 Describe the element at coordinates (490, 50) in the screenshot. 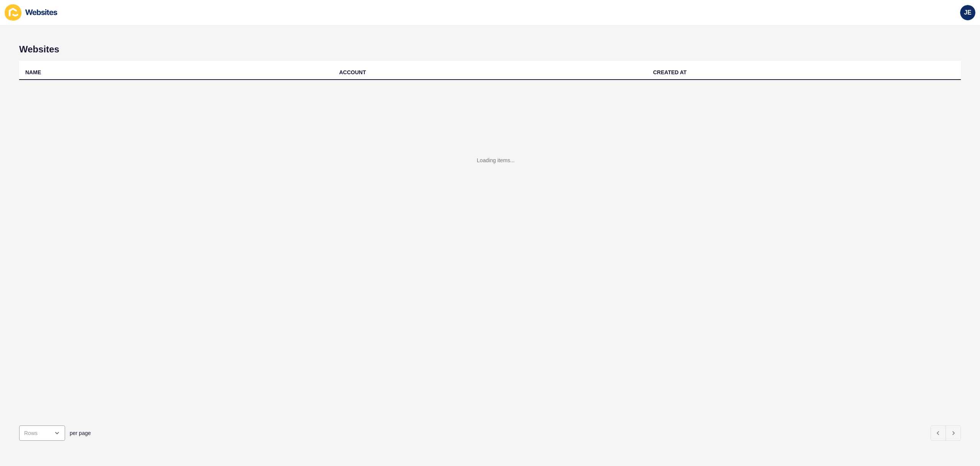

I see `h1: Websites` at that location.